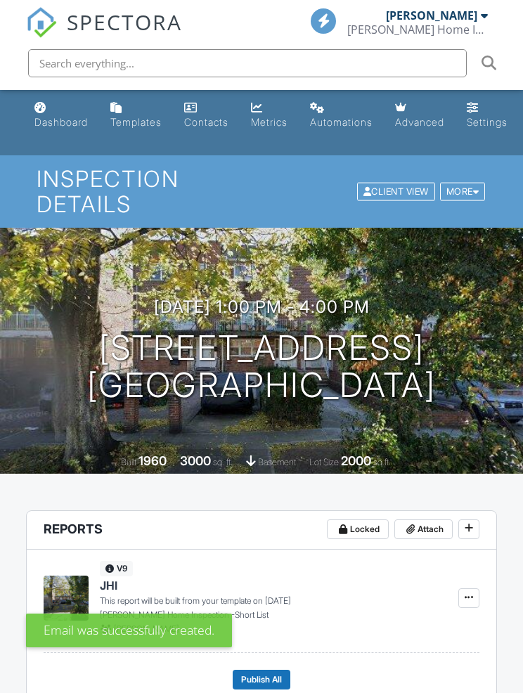  Describe the element at coordinates (104, 34) in the screenshot. I see `a: SPECTORA` at that location.